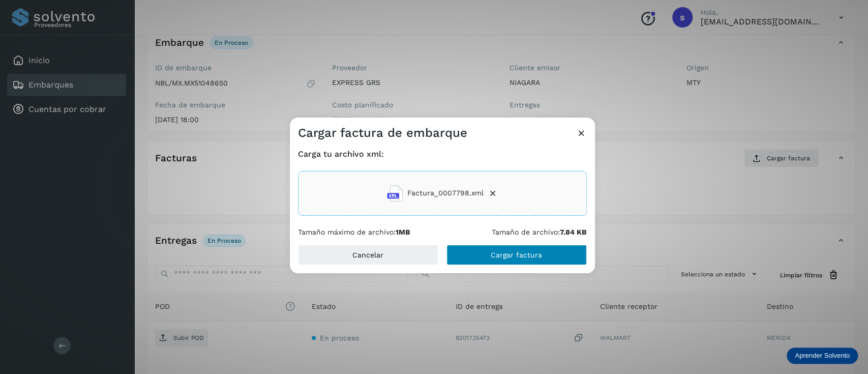  Describe the element at coordinates (516, 255) in the screenshot. I see `span: Cargar factura` at that location.